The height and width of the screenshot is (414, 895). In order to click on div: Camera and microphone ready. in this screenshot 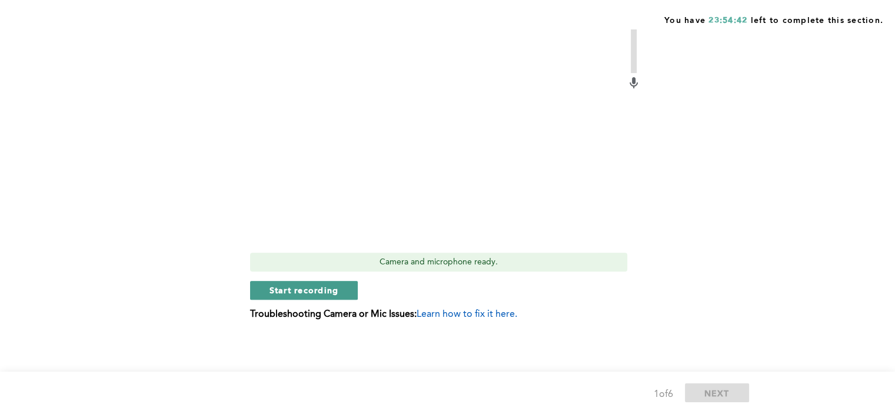, I will do `click(438, 262)`.